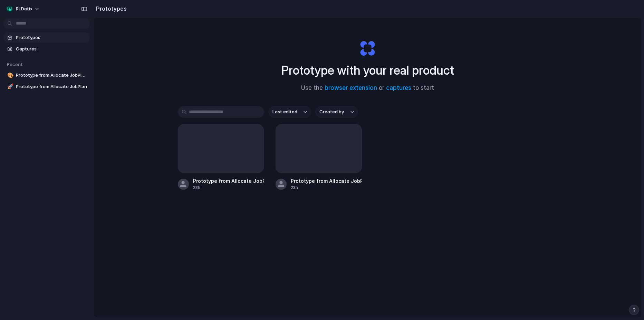 Image resolution: width=644 pixels, height=320 pixels. What do you see at coordinates (23, 9) in the screenshot?
I see `button: RLDatix` at bounding box center [23, 9].